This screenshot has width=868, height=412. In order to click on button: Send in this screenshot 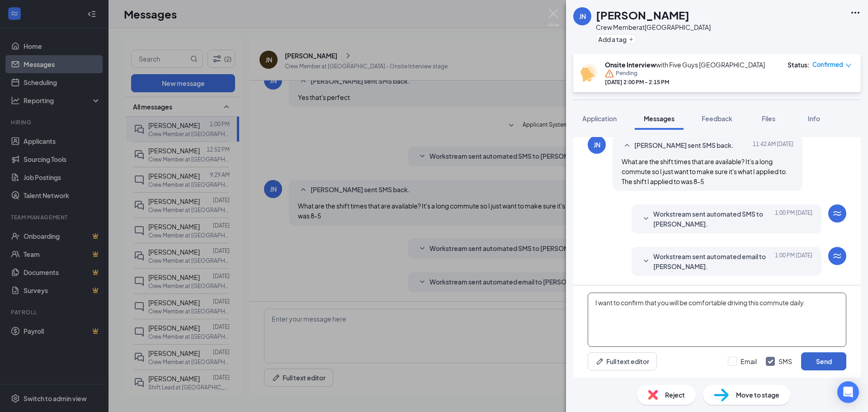, I will do `click(824, 361)`.